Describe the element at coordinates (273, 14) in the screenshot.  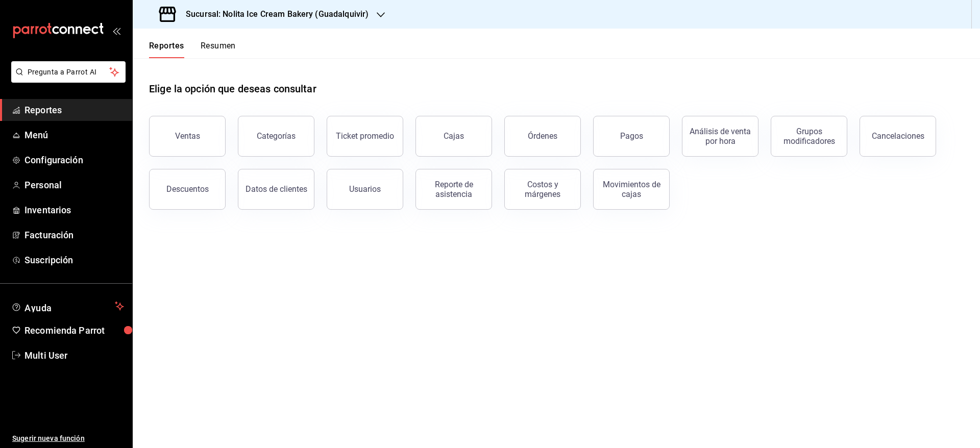
I see `h3: Sucursal: Nolita Ice Cream Bakery (Guadalquivir)` at that location.